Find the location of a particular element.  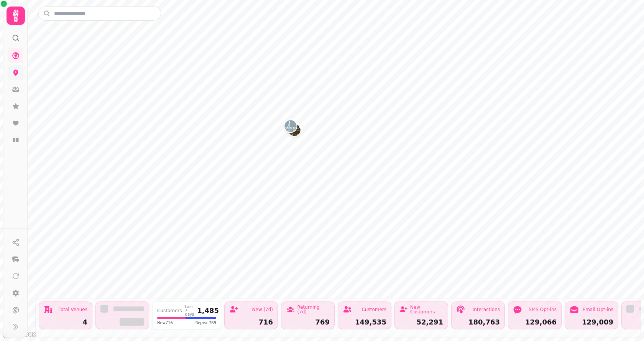

div: 769 is located at coordinates (308, 322).